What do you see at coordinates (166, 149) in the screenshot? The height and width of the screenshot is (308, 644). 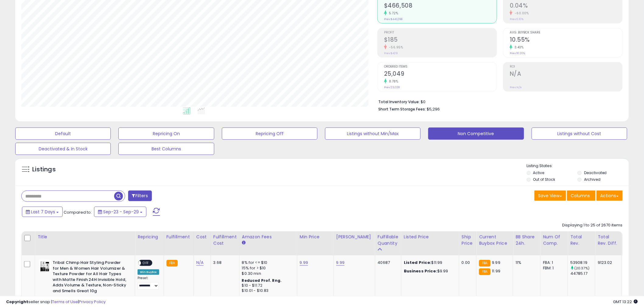 I see `button: Best Columns` at bounding box center [166, 149].